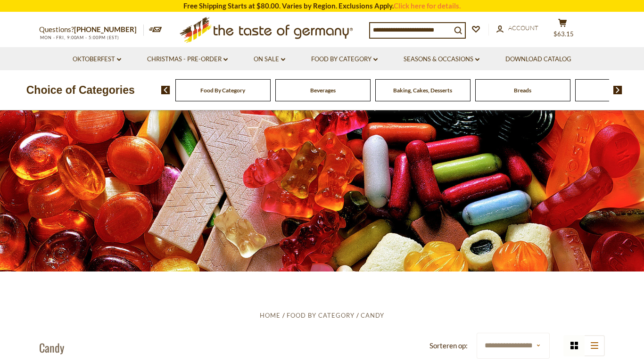 The height and width of the screenshot is (362, 644). Describe the element at coordinates (97, 59) in the screenshot. I see `a: Oktoberfest` at that location.